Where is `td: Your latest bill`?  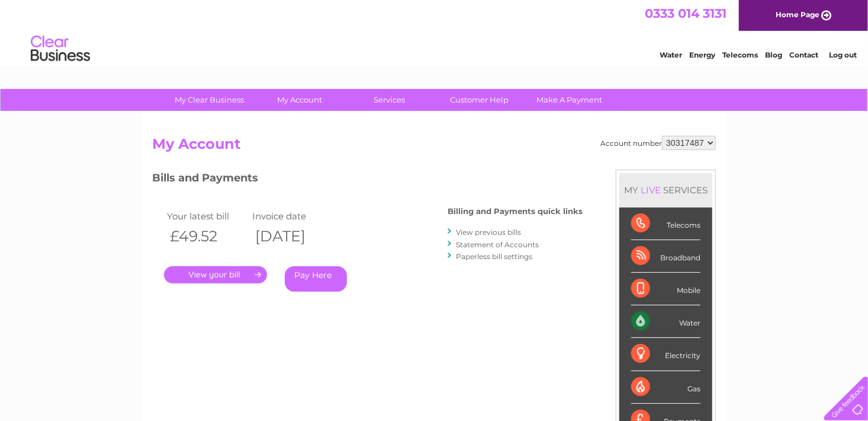 td: Your latest bill is located at coordinates (206, 216).